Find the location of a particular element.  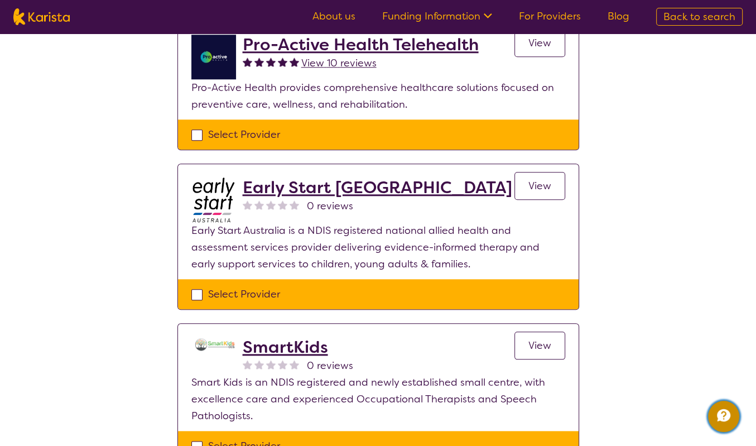

p: Smart Kids is an NDIS registered and newly established small centre, with excellence care and exp... is located at coordinates (378, 399).